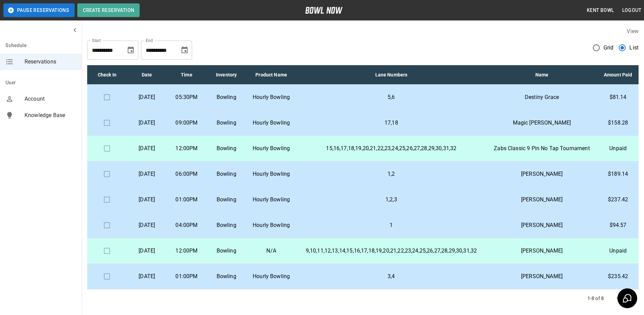  Describe the element at coordinates (609, 48) in the screenshot. I see `span: Grid` at that location.